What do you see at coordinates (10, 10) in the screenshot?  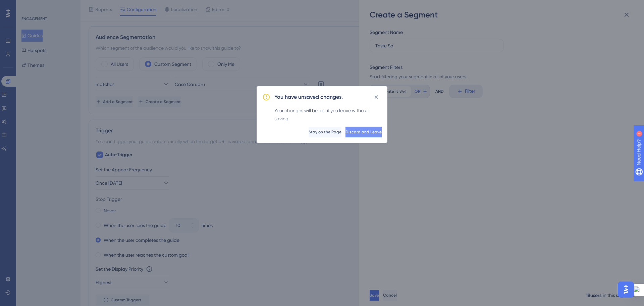 I see `button: Open AI Assistant Launcher` at bounding box center [10, 10].